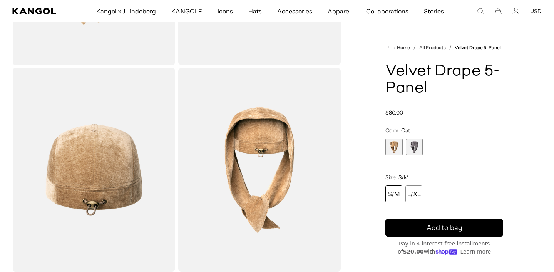 The width and height of the screenshot is (554, 272). What do you see at coordinates (478, 48) in the screenshot?
I see `a: Velvet Drape 5-Panel` at bounding box center [478, 48].